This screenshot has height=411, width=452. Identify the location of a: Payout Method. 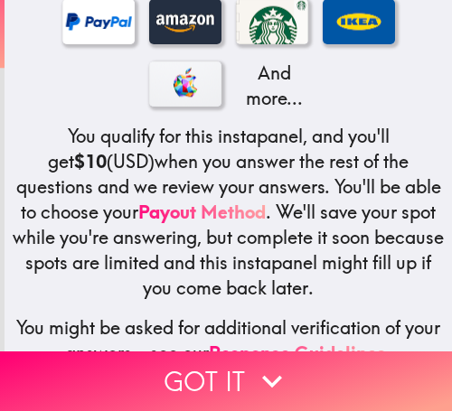
(202, 211).